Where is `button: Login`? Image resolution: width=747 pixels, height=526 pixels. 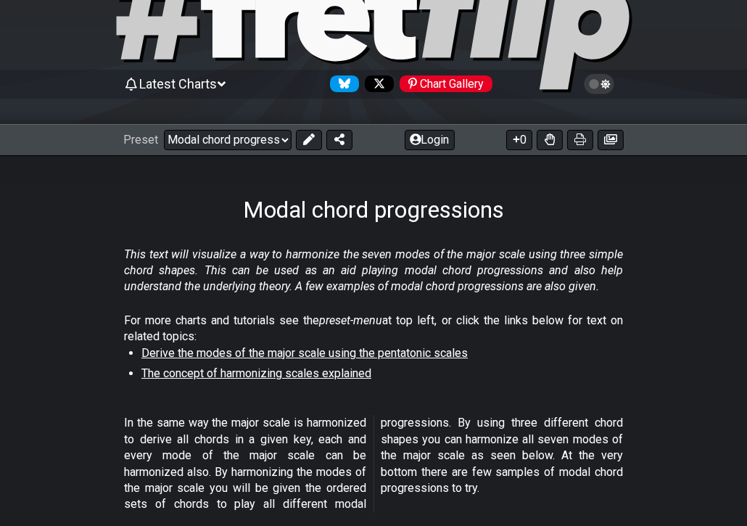 button: Login is located at coordinates (429, 140).